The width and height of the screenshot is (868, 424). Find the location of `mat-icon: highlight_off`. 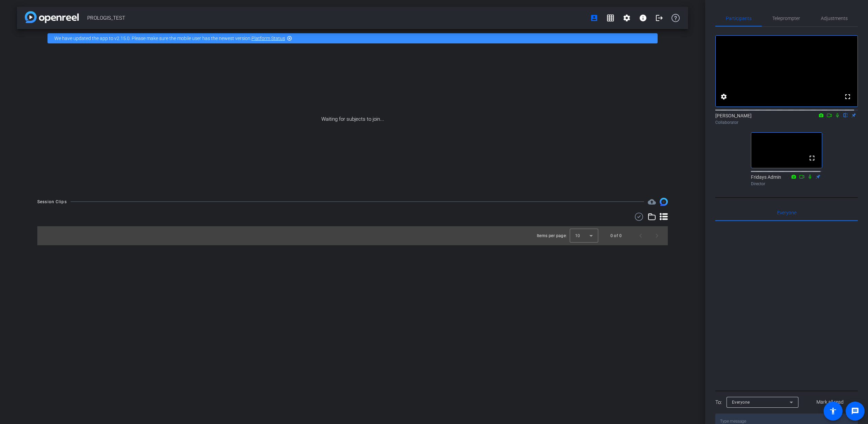

mat-icon: highlight_off is located at coordinates (290, 38).